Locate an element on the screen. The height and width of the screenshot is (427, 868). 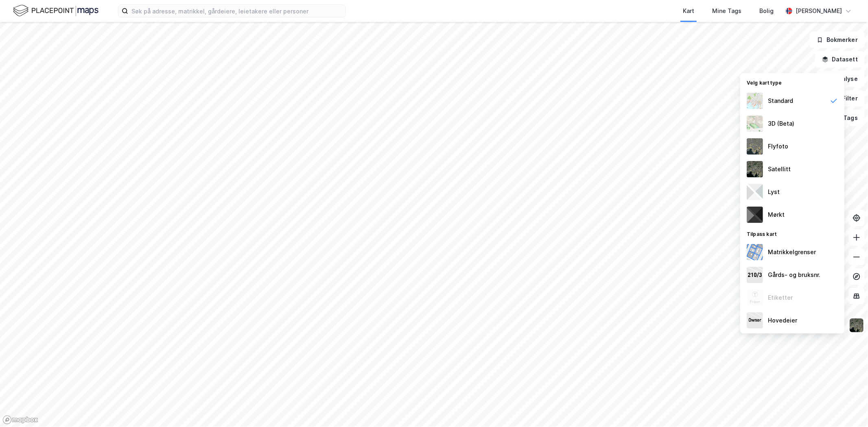
div: Lyst is located at coordinates (773, 192).